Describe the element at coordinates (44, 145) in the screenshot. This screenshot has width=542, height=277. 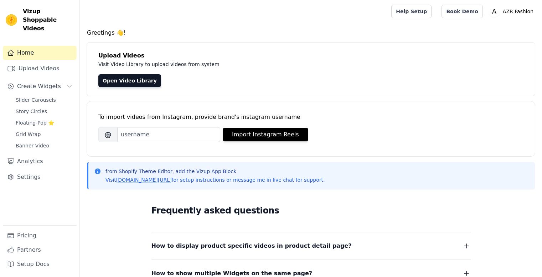
I see `a: Banner Video` at that location.